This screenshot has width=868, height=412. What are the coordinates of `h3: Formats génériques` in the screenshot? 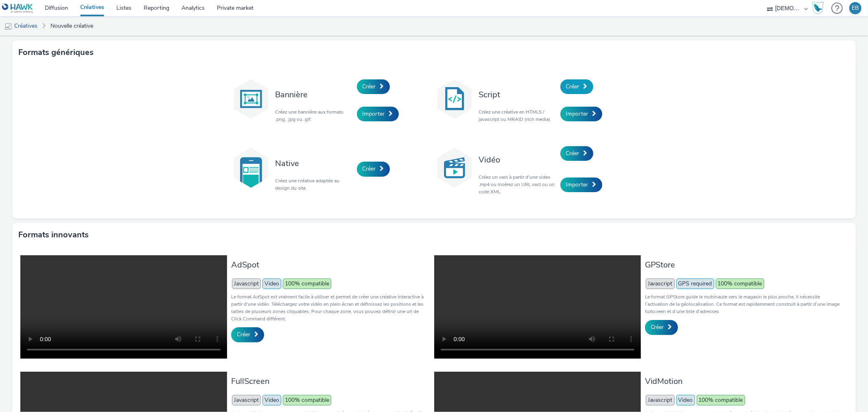 It's located at (55, 52).